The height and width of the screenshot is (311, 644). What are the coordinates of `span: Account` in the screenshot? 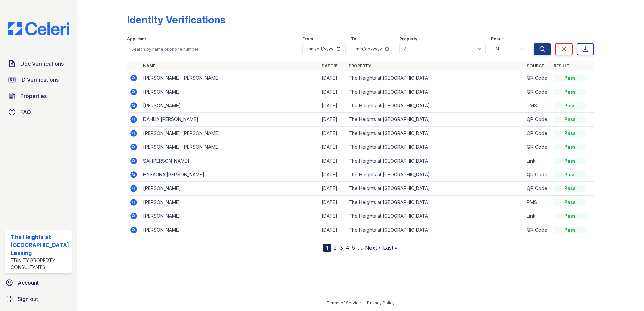 It's located at (28, 283).